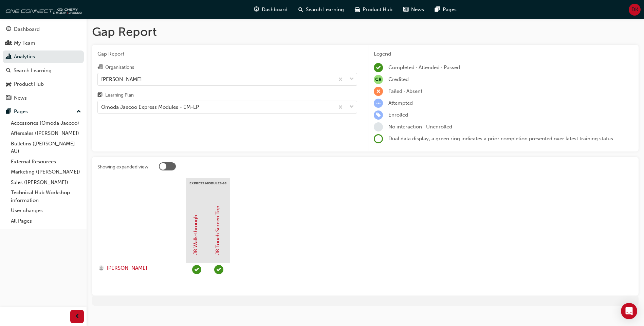 The width and height of the screenshot is (644, 326). What do you see at coordinates (378, 103) in the screenshot?
I see `span: learningRecordVerb_ATTEMPT-icon` at bounding box center [378, 103].